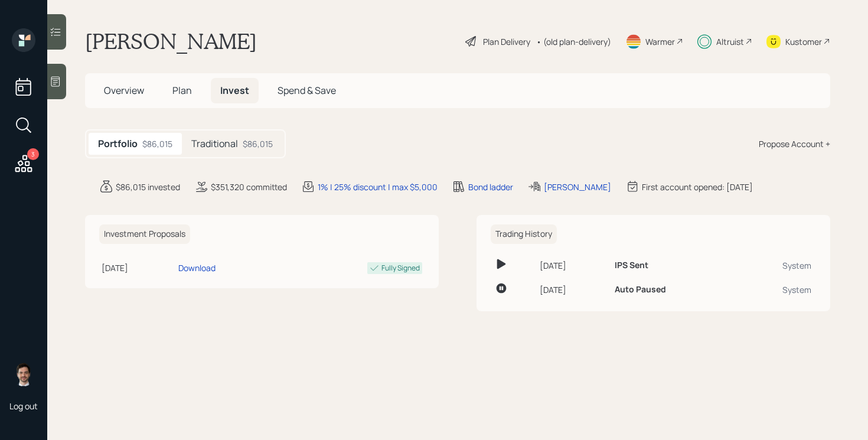 This screenshot has width=868, height=440. I want to click on div: Plan Delivery, so click(507, 42).